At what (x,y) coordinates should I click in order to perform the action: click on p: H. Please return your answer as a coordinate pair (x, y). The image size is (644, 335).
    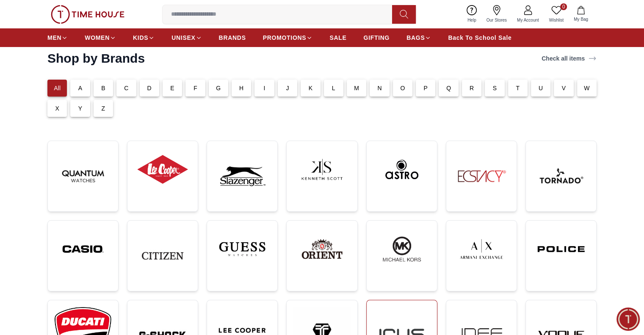
    Looking at the image, I should click on (241, 88).